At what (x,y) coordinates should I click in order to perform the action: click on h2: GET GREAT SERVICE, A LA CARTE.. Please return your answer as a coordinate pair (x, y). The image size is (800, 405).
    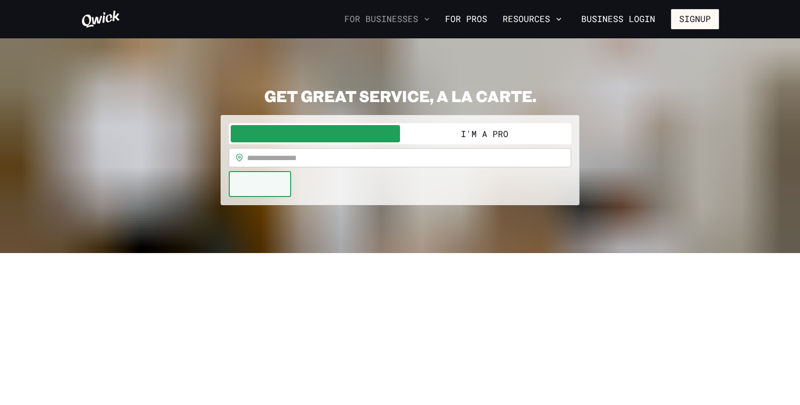
    Looking at the image, I should click on (400, 96).